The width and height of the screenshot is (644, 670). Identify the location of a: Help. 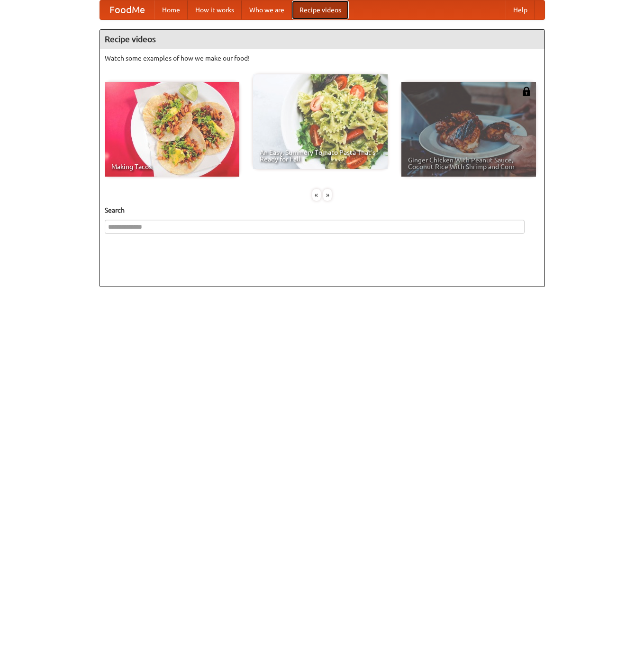
(521, 10).